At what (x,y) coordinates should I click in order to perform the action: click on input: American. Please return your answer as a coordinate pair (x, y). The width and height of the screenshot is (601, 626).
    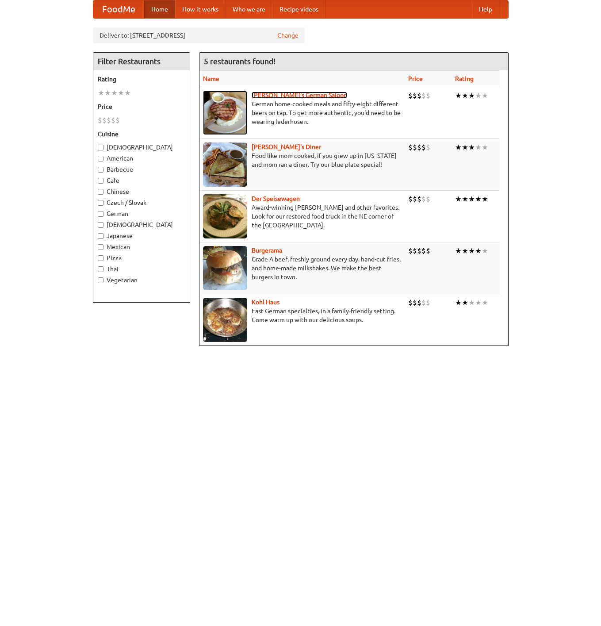
    Looking at the image, I should click on (100, 158).